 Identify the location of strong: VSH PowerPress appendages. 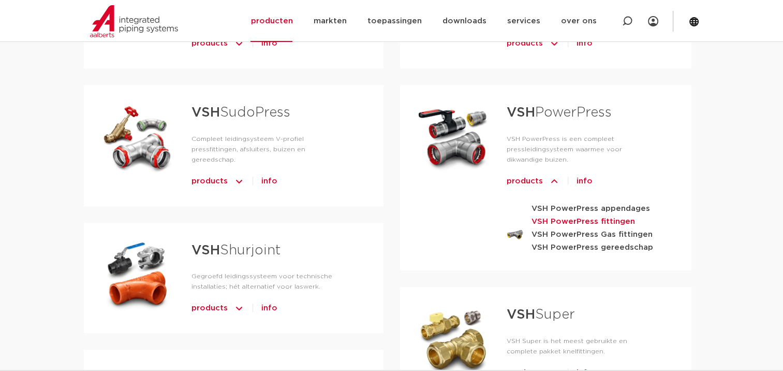
(591, 208).